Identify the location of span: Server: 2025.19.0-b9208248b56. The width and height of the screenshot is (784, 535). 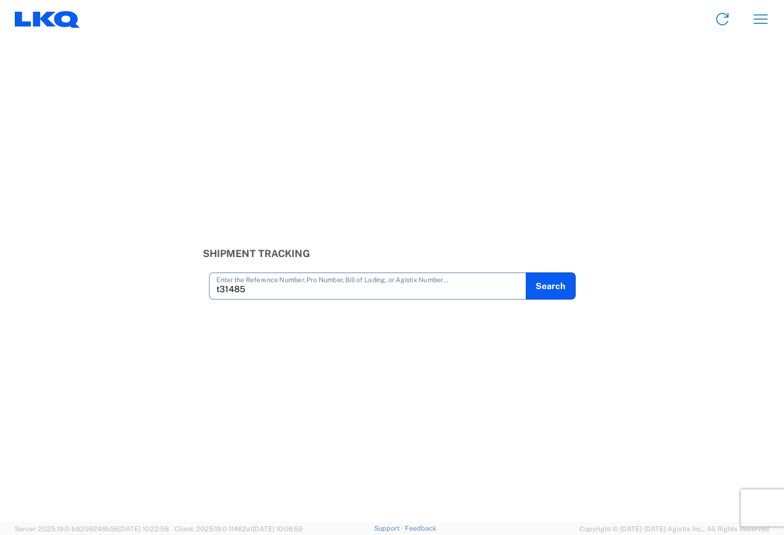
(92, 529).